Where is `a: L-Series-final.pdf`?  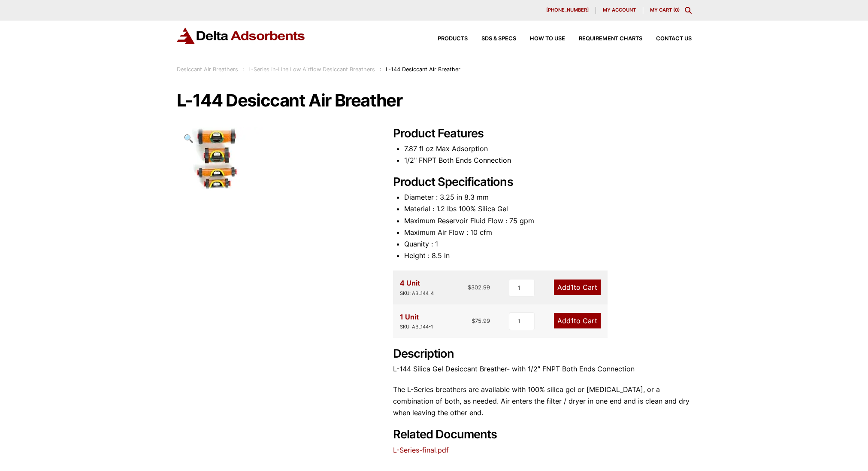 a: L-Series-final.pdf is located at coordinates (421, 450).